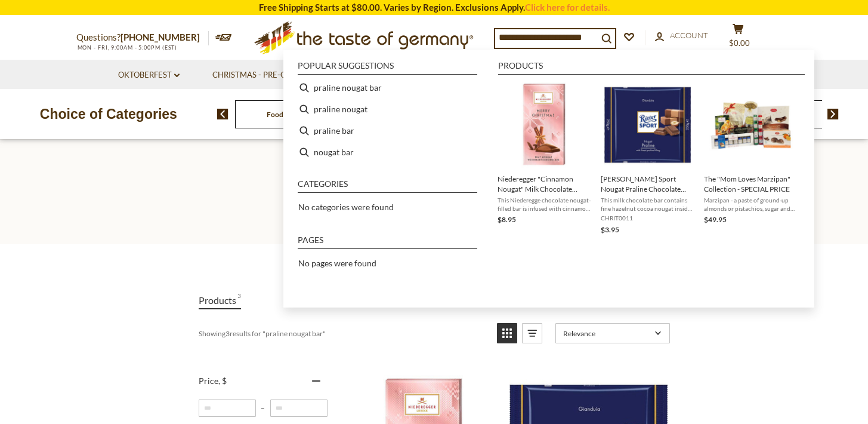  I want to click on a: Christmas - PRE-ORDER, so click(263, 76).